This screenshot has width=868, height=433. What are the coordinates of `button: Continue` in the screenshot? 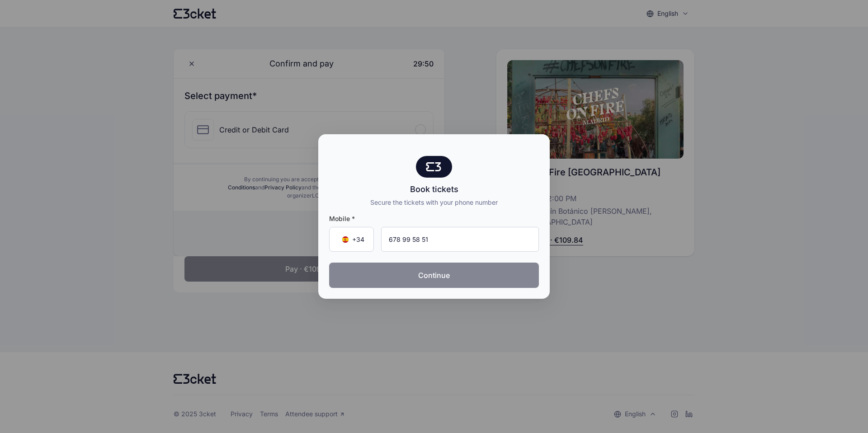 It's located at (434, 275).